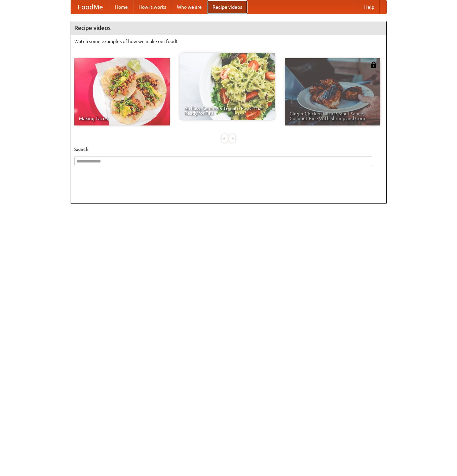 The height and width of the screenshot is (476, 457). Describe the element at coordinates (121, 7) in the screenshot. I see `a: Home` at that location.